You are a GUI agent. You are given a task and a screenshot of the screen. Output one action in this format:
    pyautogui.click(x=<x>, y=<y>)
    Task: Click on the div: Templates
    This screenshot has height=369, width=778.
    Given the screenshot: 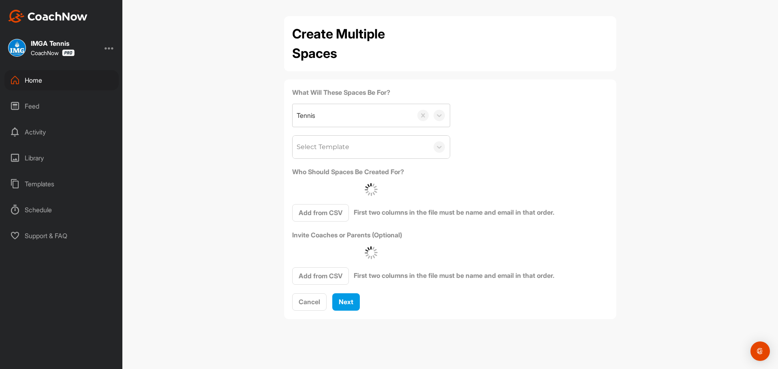 What is the action you would take?
    pyautogui.click(x=62, y=184)
    